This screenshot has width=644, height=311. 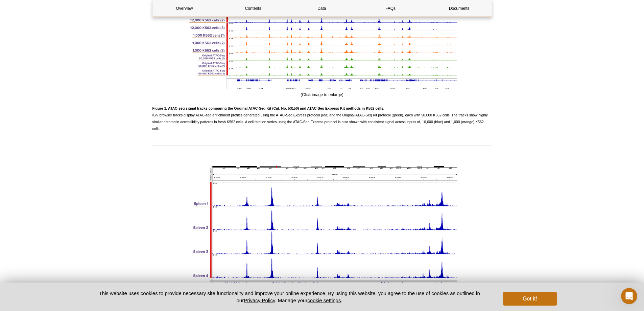 I want to click on span: IGV browser tracks display ATAC-seq enrichment profiles generated using the ATAC-Seq Express prot..., so click(x=320, y=118).